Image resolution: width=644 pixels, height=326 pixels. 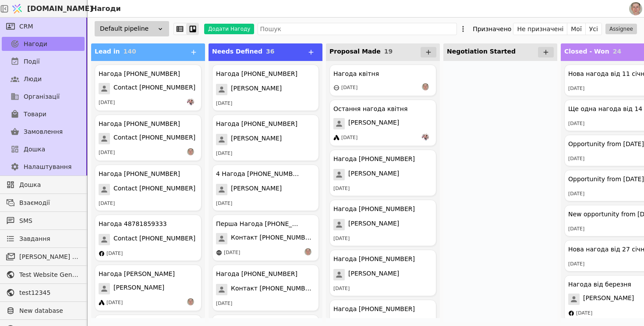 What do you see at coordinates (356, 73) in the screenshot?
I see `div: Нагода квітня` at bounding box center [356, 73].